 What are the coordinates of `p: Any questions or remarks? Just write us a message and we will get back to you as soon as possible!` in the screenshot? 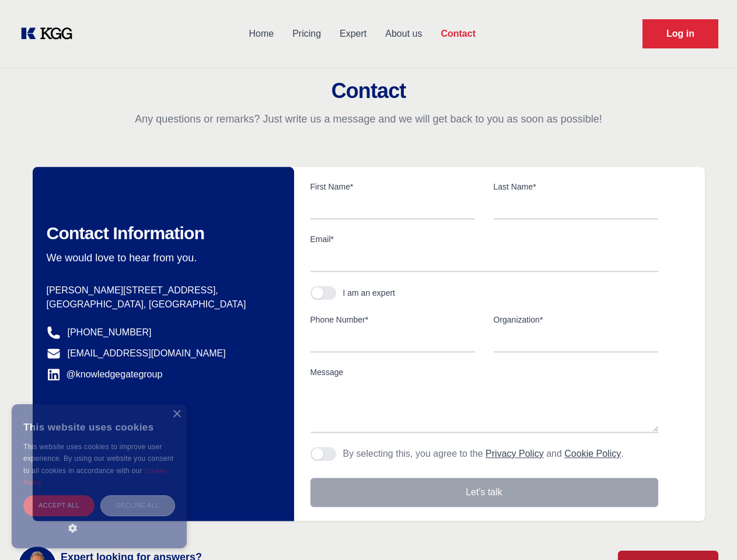 It's located at (368, 119).